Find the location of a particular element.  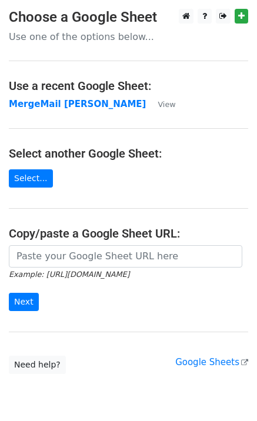

h4: Copy/paste a Google Sheet URL: is located at coordinates (128, 233).